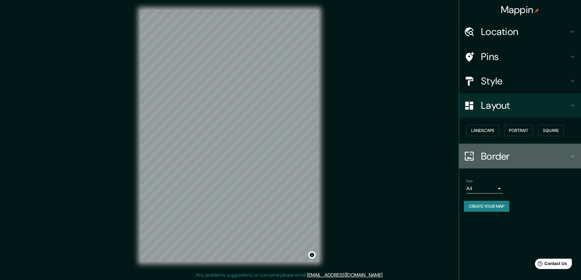 Image resolution: width=581 pixels, height=280 pixels. What do you see at coordinates (483, 131) in the screenshot?
I see `button: Landscape` at bounding box center [483, 131].